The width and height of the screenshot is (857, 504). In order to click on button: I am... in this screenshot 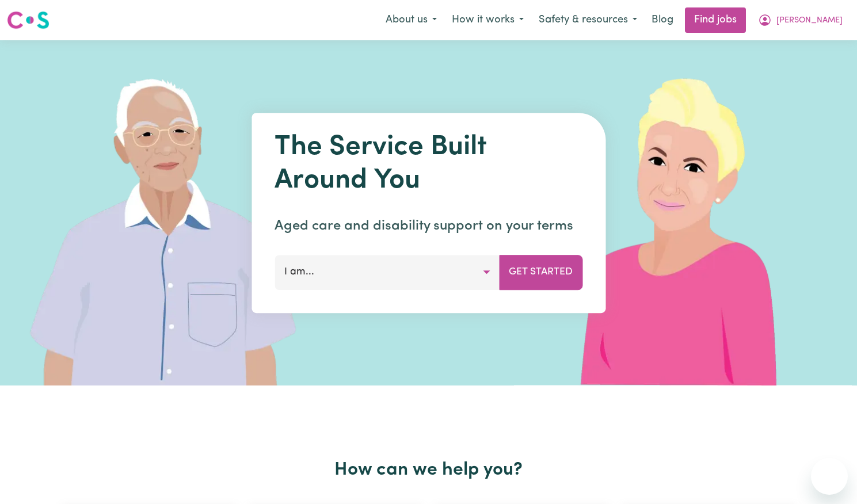, I will do `click(387, 272)`.